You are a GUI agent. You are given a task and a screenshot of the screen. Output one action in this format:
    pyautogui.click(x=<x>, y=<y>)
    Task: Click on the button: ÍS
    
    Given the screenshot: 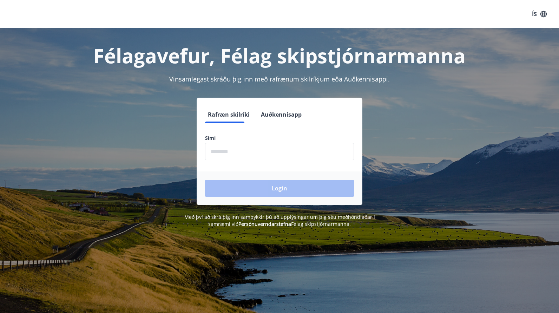 What is the action you would take?
    pyautogui.click(x=539, y=14)
    